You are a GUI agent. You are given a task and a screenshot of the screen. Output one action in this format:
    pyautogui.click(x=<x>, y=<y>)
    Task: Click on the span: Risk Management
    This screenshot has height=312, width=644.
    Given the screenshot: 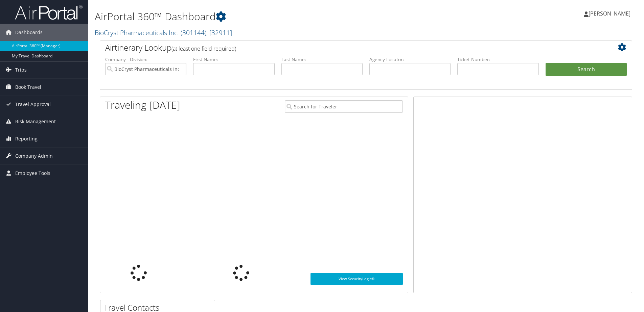 What is the action you would take?
    pyautogui.click(x=36, y=122)
    